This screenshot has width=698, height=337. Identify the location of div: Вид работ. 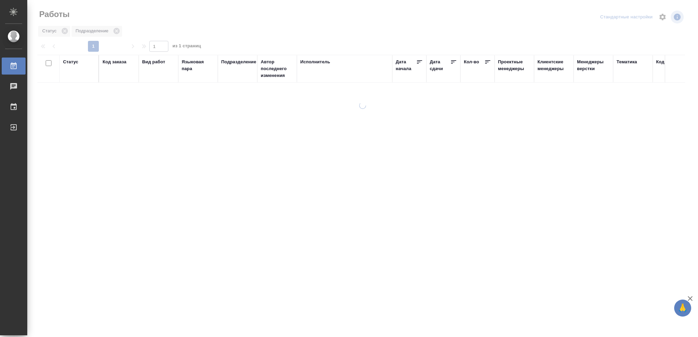
(154, 62).